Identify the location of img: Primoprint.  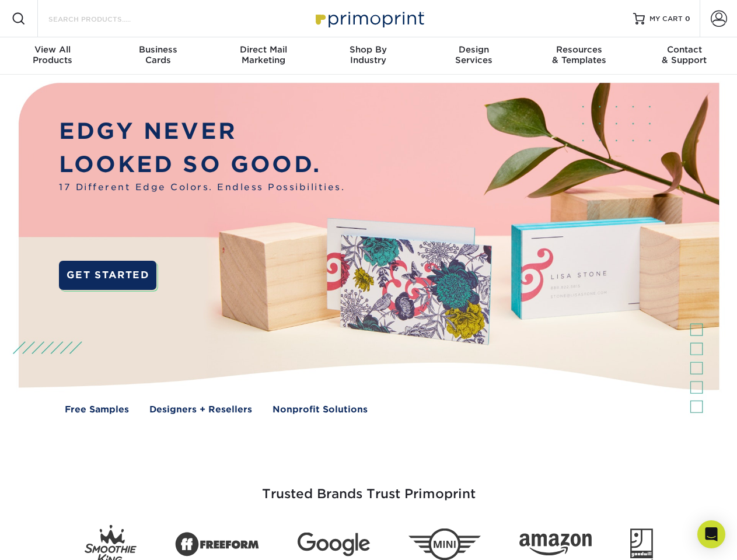
(368, 18).